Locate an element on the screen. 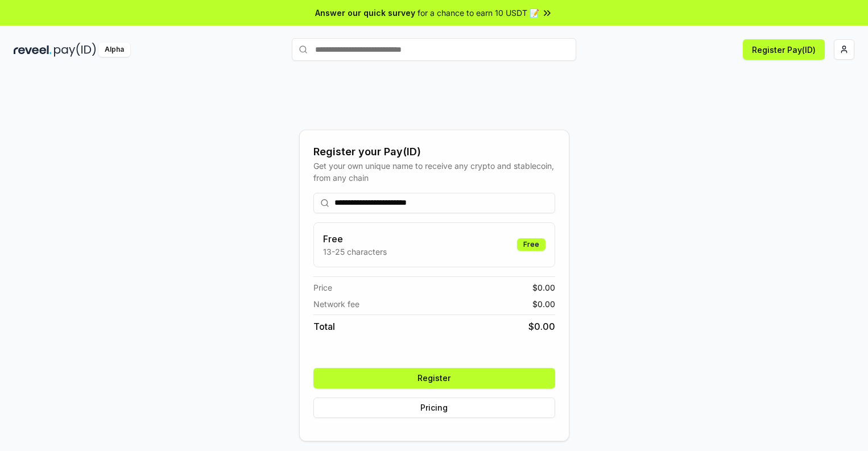  div: Free is located at coordinates (531, 245).